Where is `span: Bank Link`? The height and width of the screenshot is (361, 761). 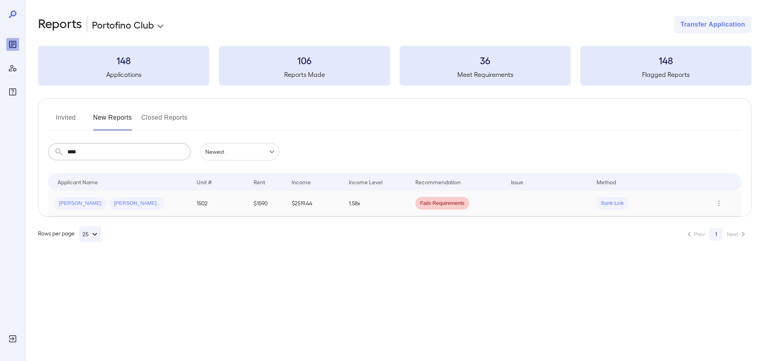
span: Bank Link is located at coordinates (612, 203).